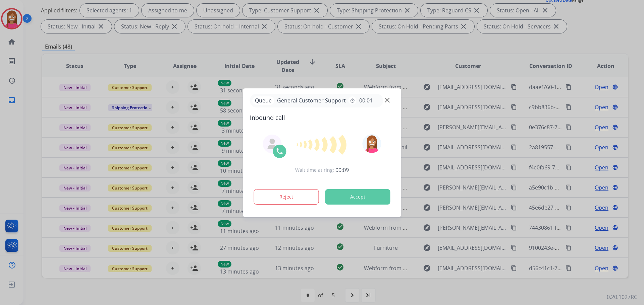  Describe the element at coordinates (352, 100) in the screenshot. I see `mat-icon: timer` at that location.